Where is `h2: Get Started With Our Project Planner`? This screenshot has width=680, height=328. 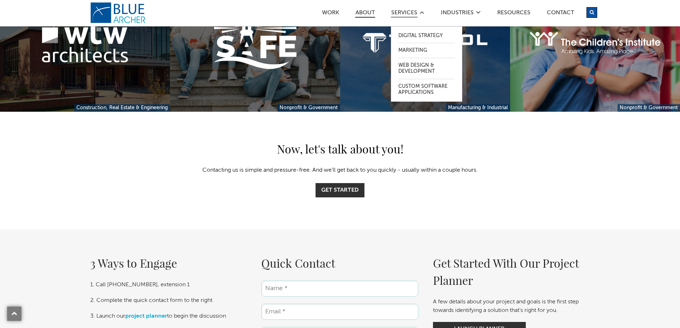
h2: Get Started With Our Project Planner is located at coordinates (511, 272).